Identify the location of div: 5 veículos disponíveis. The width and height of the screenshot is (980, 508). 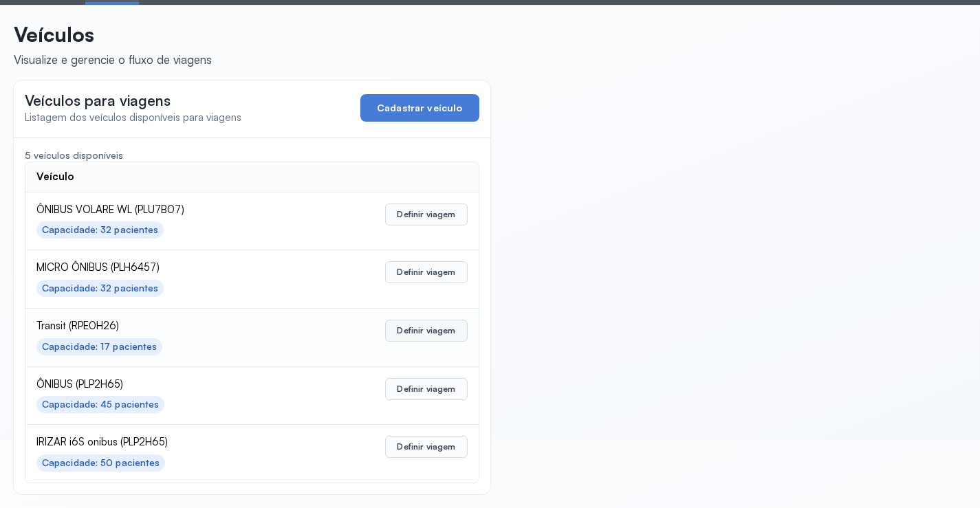
(252, 155).